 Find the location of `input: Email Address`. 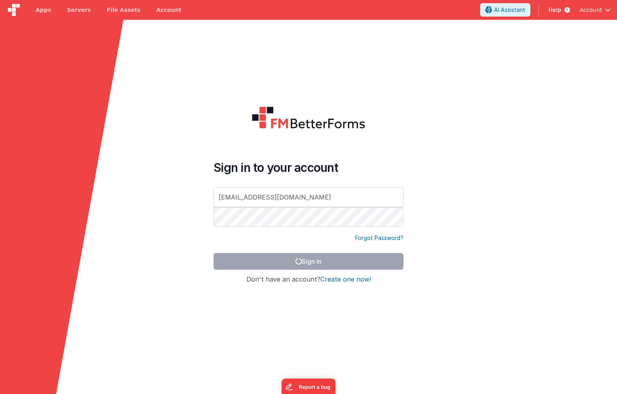

input: Email Address is located at coordinates (309, 197).